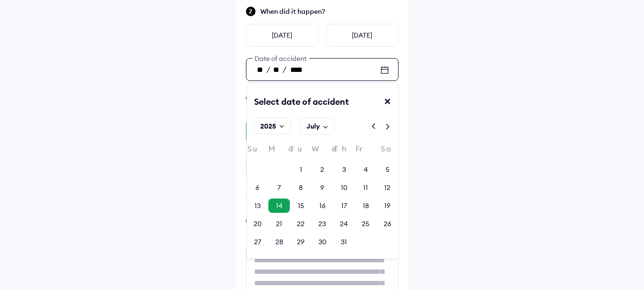 This screenshot has width=644, height=289. I want to click on div: Sa, so click(387, 151).